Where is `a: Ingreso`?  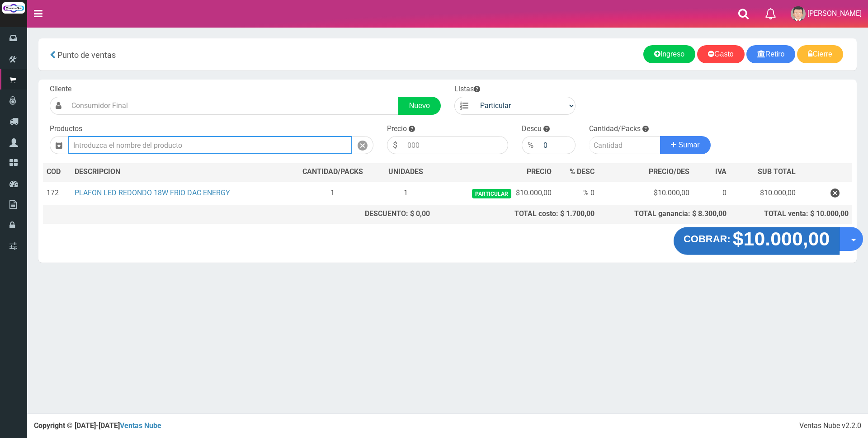
a: Ingreso is located at coordinates (670, 54).